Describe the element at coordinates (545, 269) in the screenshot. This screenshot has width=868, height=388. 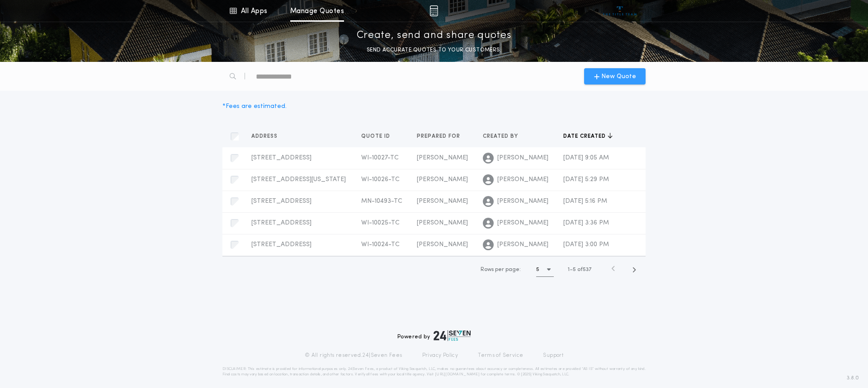
I see `button: 5` at that location.